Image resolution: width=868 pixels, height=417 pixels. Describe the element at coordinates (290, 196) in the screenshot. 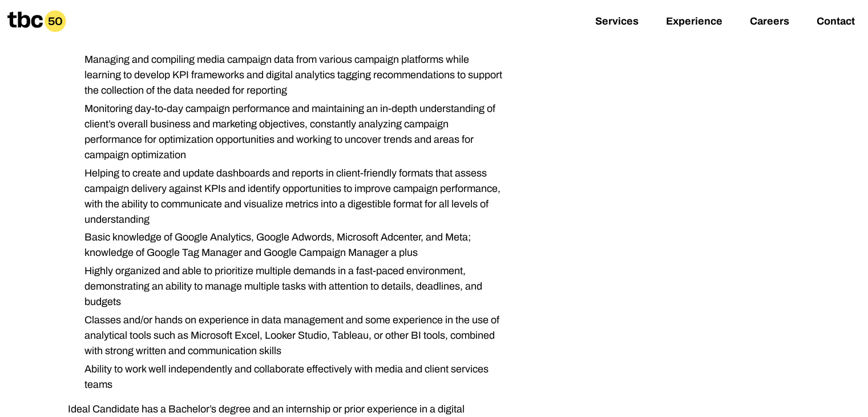

I see `li: Helping to create and update dashboards and reports in client-friendly formats that assess campai...` at that location.